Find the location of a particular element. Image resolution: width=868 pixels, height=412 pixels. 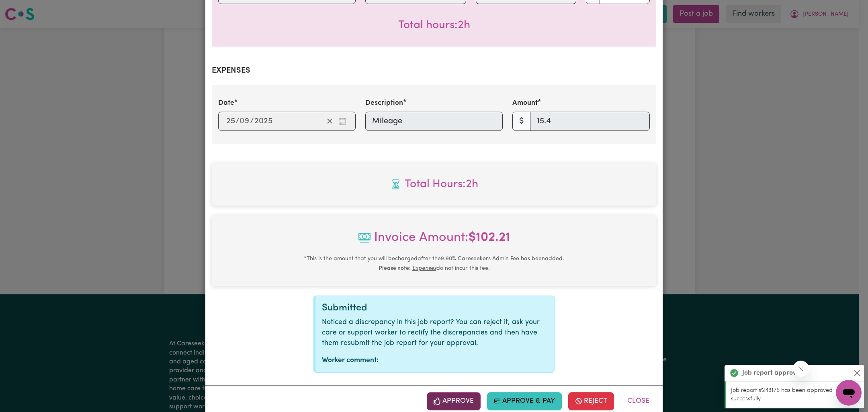

label: Description is located at coordinates (384, 103).